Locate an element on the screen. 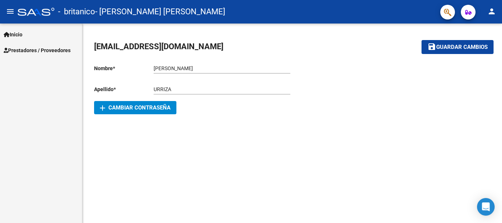 The height and width of the screenshot is (223, 502). p: Apellido is located at coordinates (124, 89).